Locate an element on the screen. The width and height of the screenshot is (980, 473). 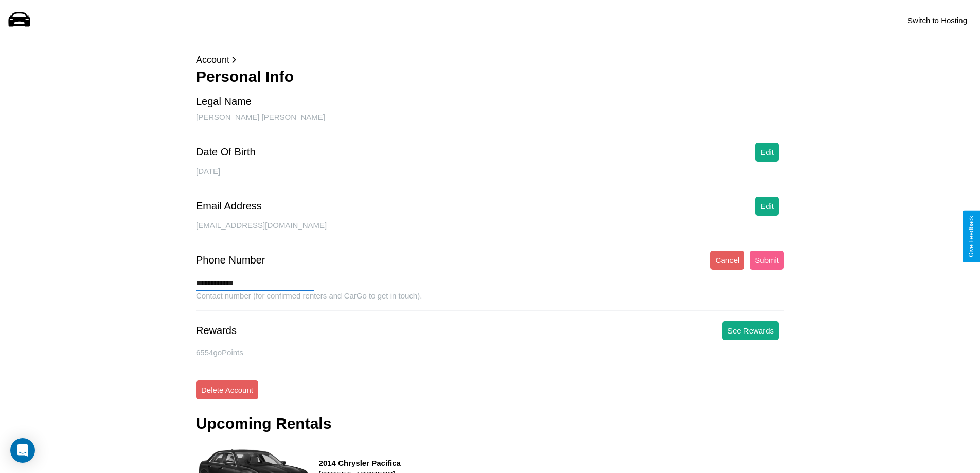
div: Email Address is located at coordinates (229, 206).